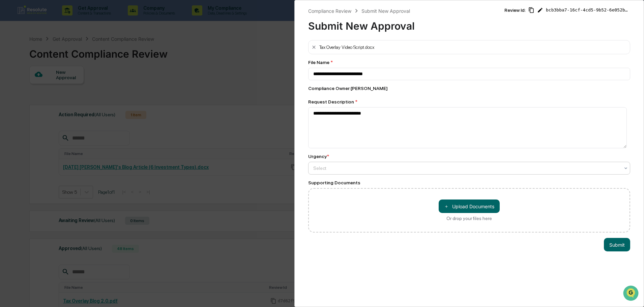 The width and height of the screenshot is (644, 307). I want to click on span: Copy Id, so click(532, 10).